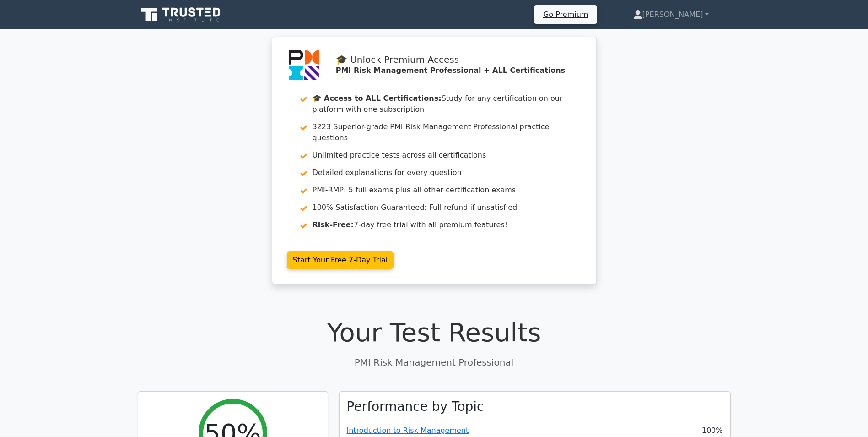 The image size is (868, 437). What do you see at coordinates (415, 407) in the screenshot?
I see `h3: Performance by Topic` at bounding box center [415, 407].